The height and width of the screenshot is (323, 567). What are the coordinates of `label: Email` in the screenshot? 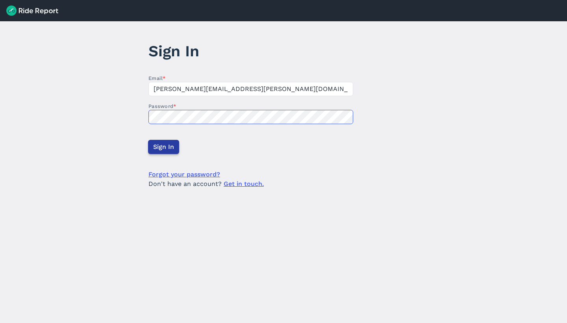 It's located at (251, 78).